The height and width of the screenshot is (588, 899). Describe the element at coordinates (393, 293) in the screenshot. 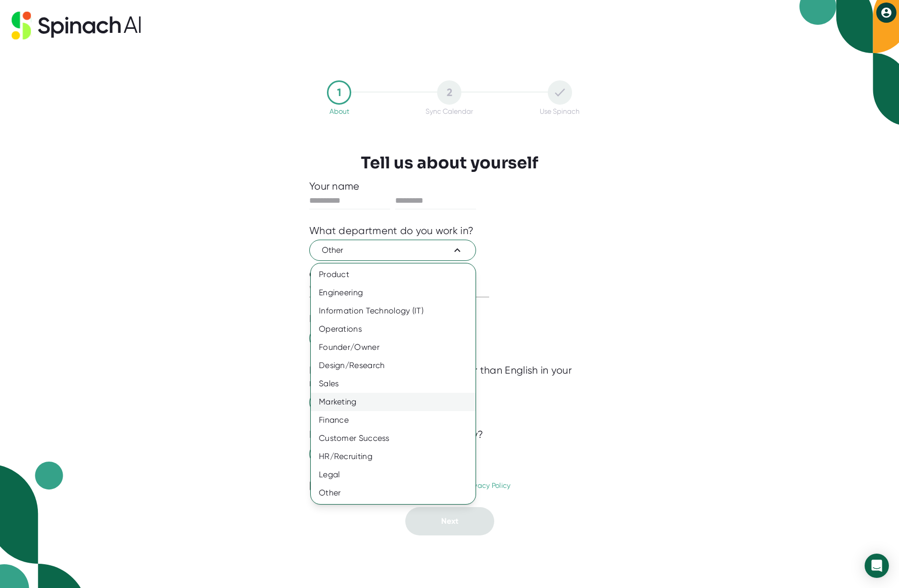

I see `div: Engineering` at that location.